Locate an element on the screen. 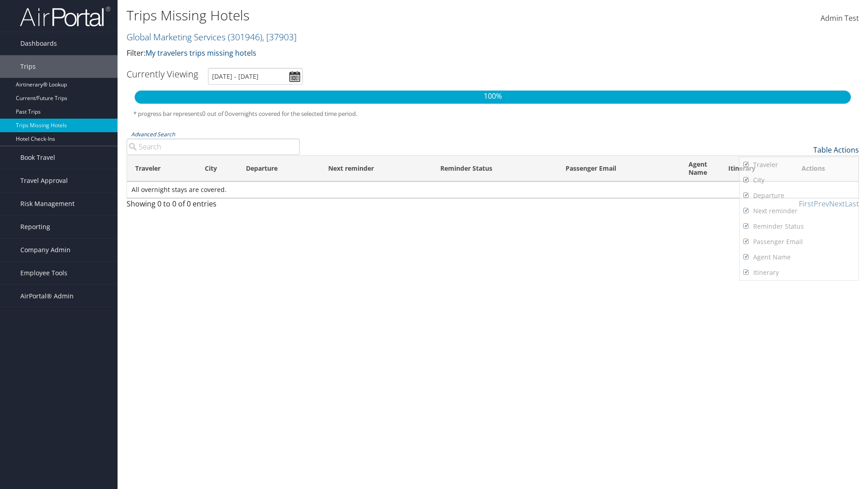 This screenshot has height=489, width=868. span: Dashboards is located at coordinates (39, 43).